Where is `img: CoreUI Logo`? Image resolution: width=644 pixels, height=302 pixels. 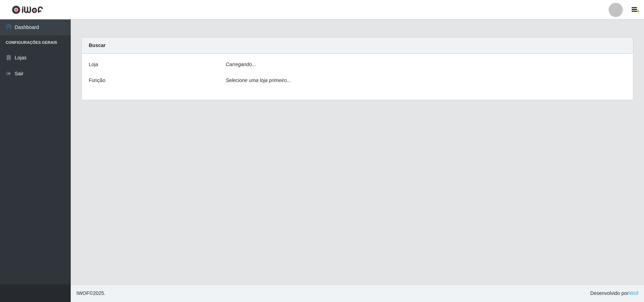 img: CoreUI Logo is located at coordinates (28, 9).